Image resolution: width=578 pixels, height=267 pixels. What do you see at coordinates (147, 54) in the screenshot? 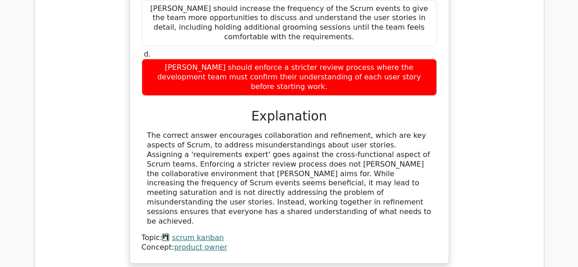
I see `span: d.` at bounding box center [147, 54].